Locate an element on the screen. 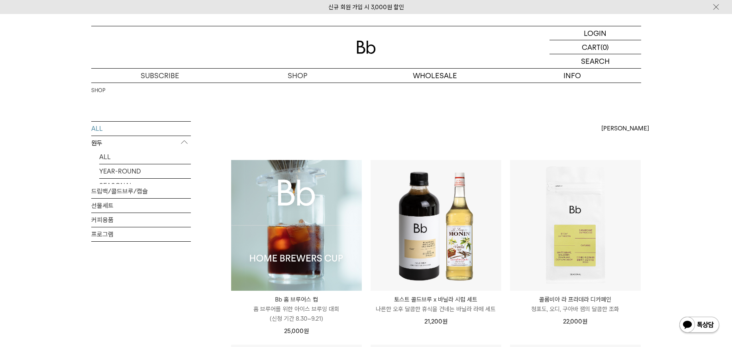 The width and height of the screenshot is (732, 347). p: 콜롬비아 라 프라데라 디카페인 is located at coordinates (576, 299).